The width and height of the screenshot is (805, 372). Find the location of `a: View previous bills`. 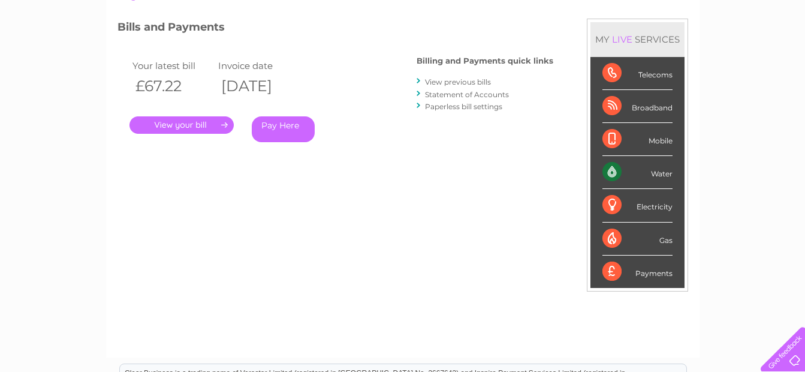

a: View previous bills is located at coordinates (458, 81).